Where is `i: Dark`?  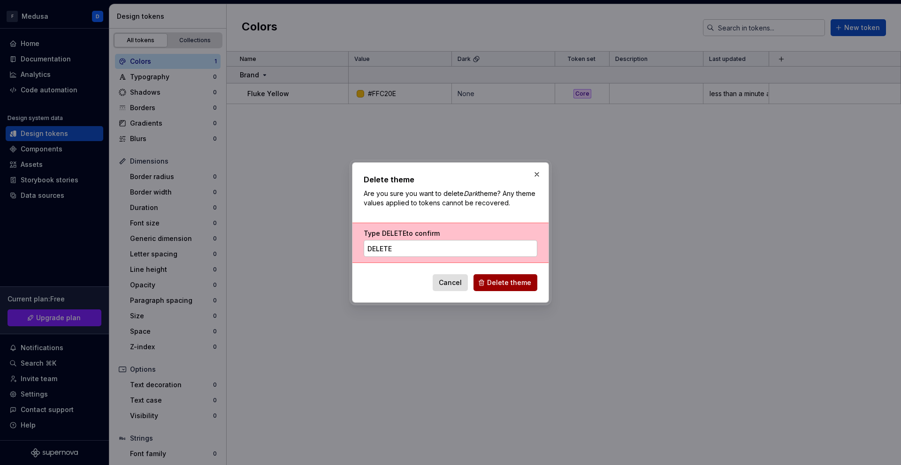
i: Dark is located at coordinates (470, 193).